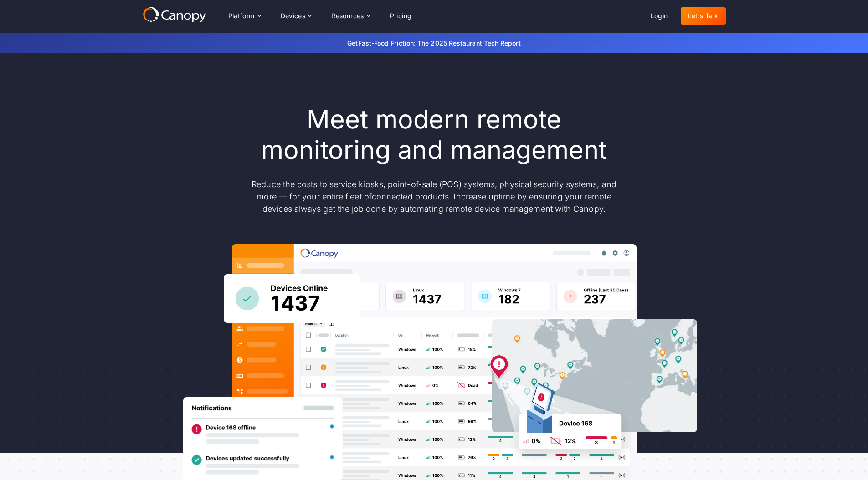  What do you see at coordinates (292, 299) in the screenshot?
I see `img: Canopy sees how many devices are online` at bounding box center [292, 299].